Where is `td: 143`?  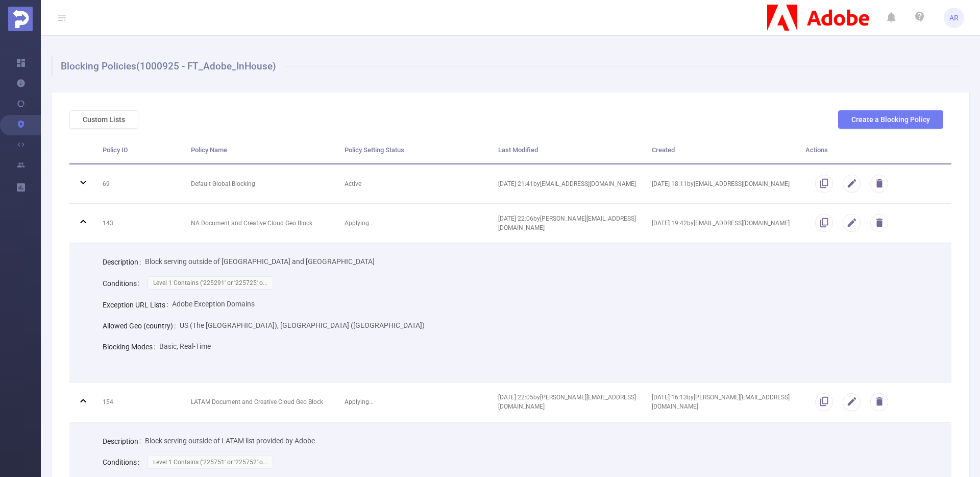
td: 143 is located at coordinates (139, 223).